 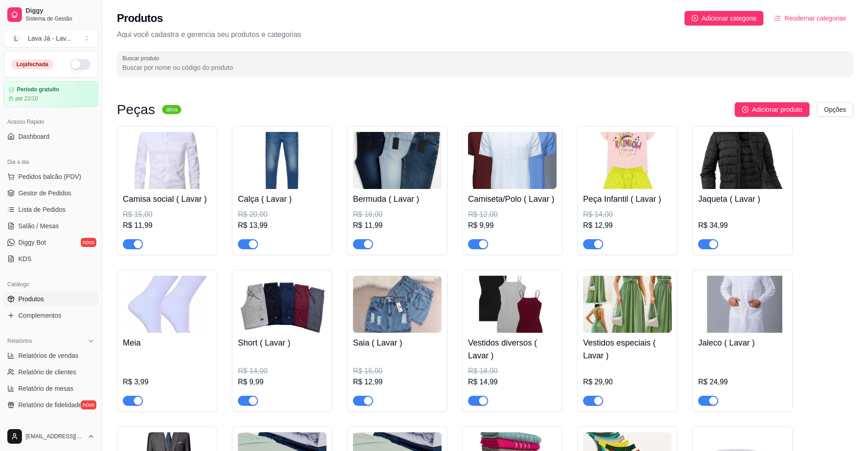 What do you see at coordinates (51, 284) in the screenshot?
I see `div: Catálogo` at bounding box center [51, 284].